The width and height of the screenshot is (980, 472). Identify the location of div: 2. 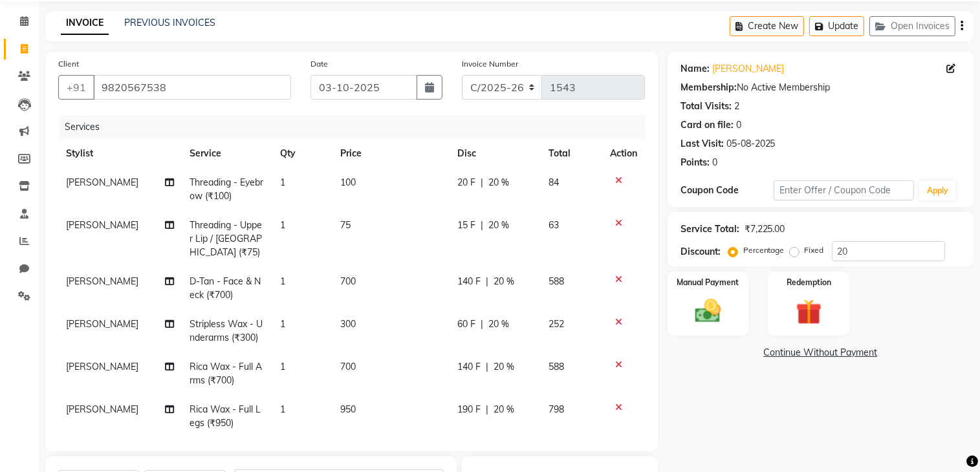
(737, 106).